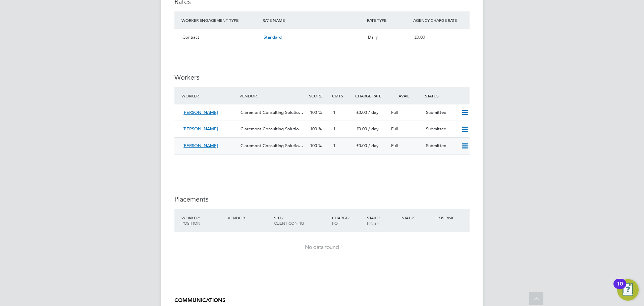  Describe the element at coordinates (341, 220) in the screenshot. I see `span: / PO` at that location.